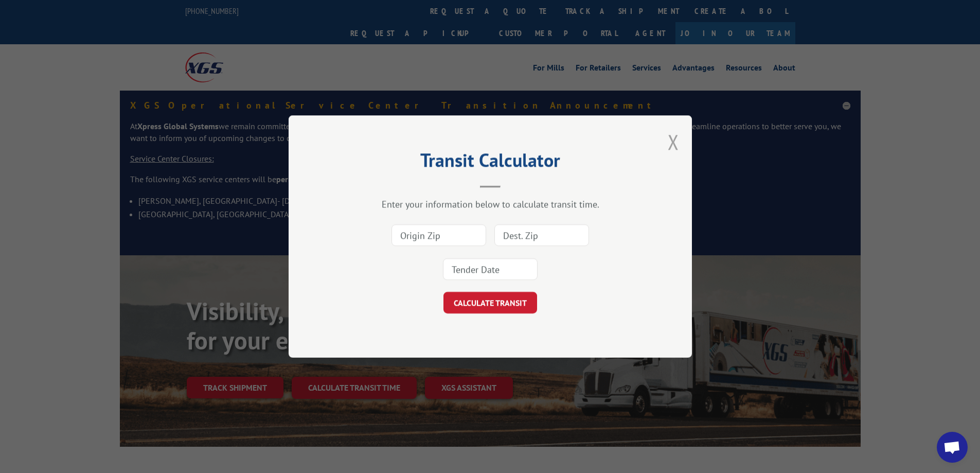  I want to click on a: Open chat, so click(952, 447).